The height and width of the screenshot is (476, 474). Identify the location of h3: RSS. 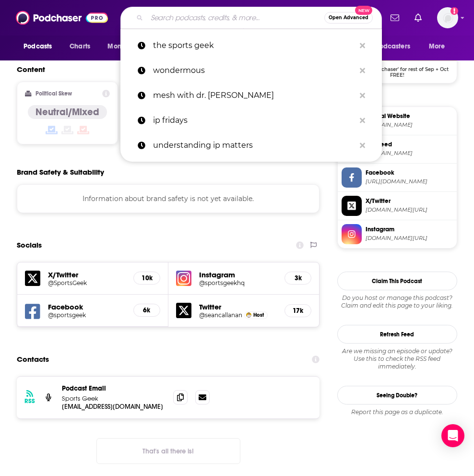
(30, 401).